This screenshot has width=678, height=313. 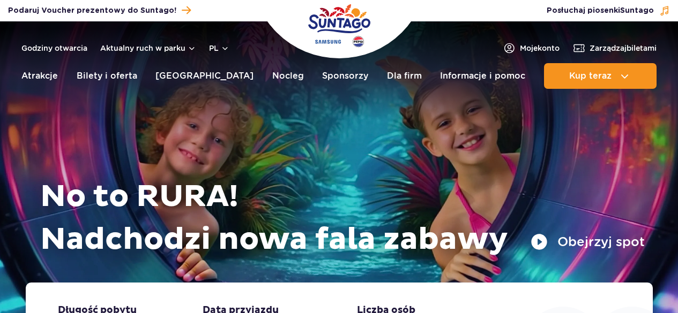 What do you see at coordinates (636, 11) in the screenshot?
I see `span: Suntago` at bounding box center [636, 11].